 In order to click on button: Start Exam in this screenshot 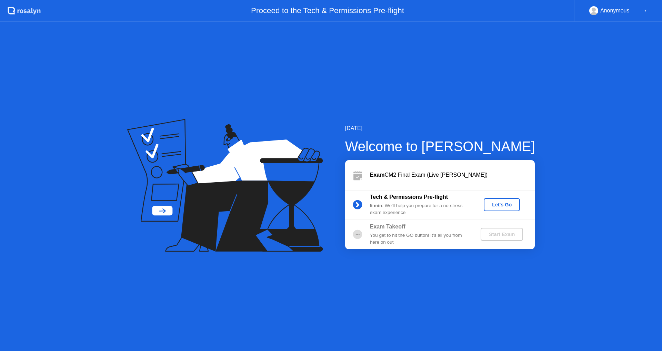, I will do `click(502, 234)`.